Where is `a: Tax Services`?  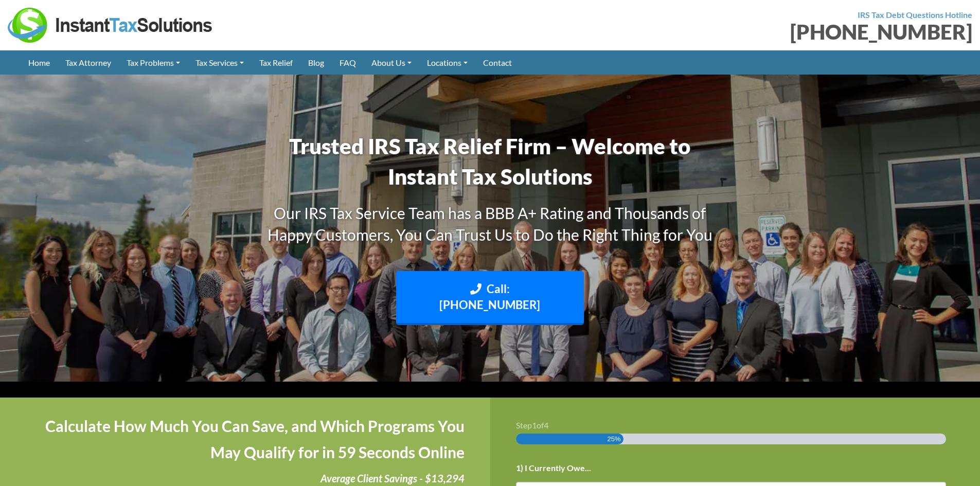 a: Tax Services is located at coordinates (220, 62).